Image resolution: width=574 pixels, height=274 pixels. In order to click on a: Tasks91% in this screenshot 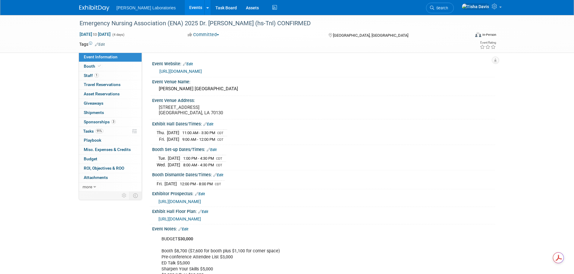, I will do `click(110, 132)`.